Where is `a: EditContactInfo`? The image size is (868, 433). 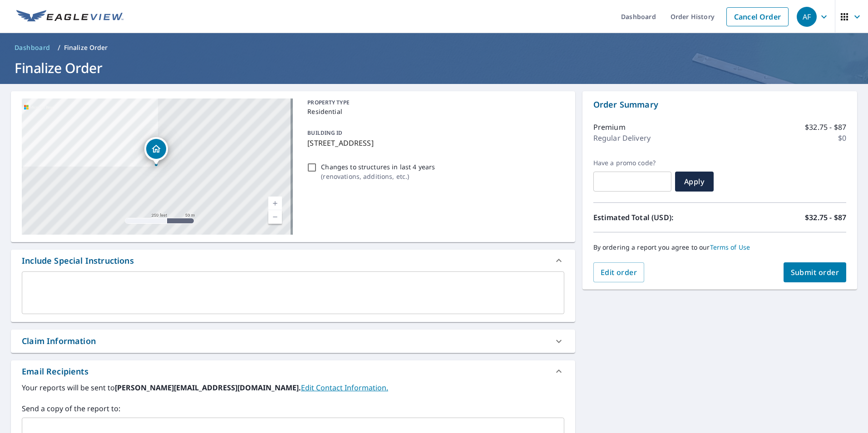 a: EditContactInfo is located at coordinates (344, 388).